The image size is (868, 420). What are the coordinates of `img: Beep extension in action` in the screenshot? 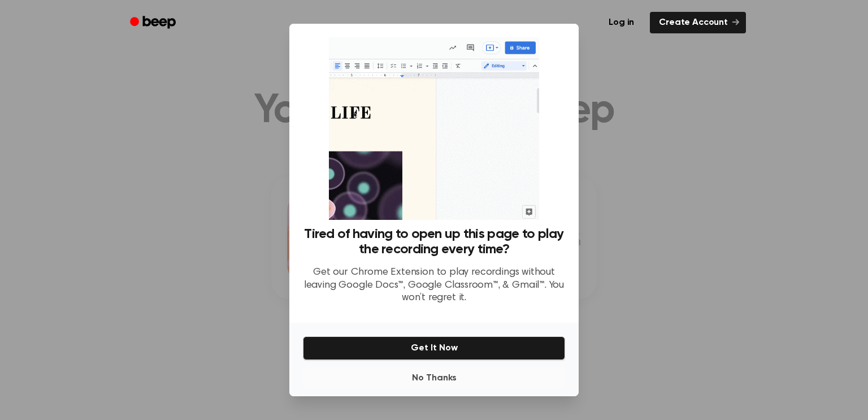 It's located at (433, 128).